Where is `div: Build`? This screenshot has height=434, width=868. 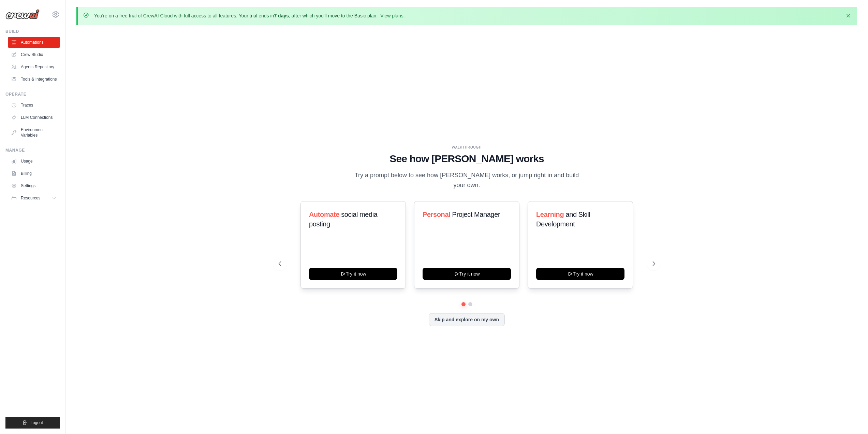
div: Build is located at coordinates (33, 32).